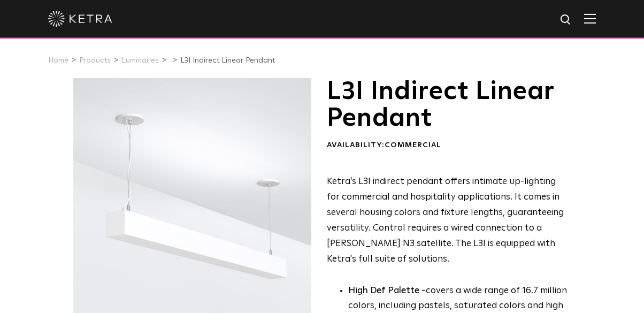 The image size is (644, 313). Describe the element at coordinates (590, 18) in the screenshot. I see `img: Hamburger%20Nav.svg` at that location.